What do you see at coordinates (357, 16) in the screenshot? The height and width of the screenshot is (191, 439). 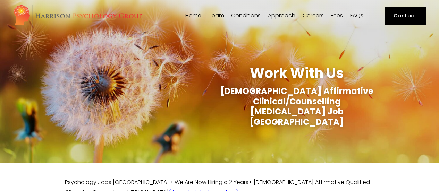 I see `a: FAQs` at bounding box center [357, 16].